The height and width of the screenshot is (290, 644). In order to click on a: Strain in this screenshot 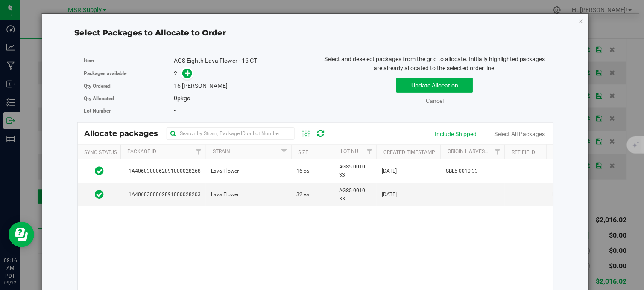, I will do `click(222, 151)`.